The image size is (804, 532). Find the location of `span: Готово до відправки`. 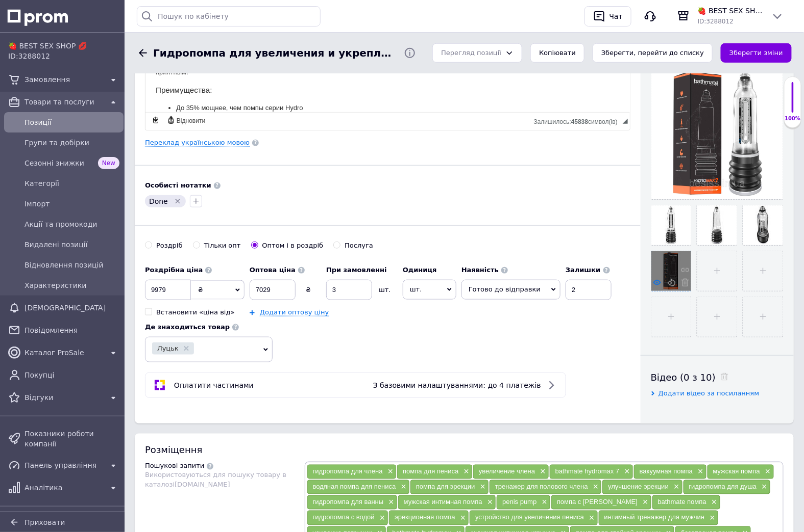

span: Готово до відправки is located at coordinates (505, 289).